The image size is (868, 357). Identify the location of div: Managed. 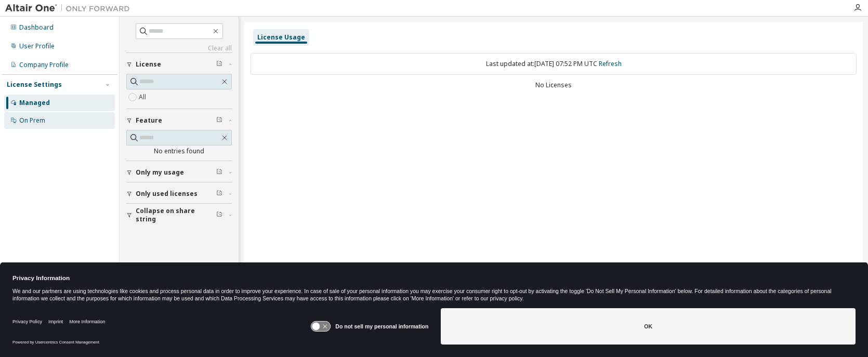
(34, 103).